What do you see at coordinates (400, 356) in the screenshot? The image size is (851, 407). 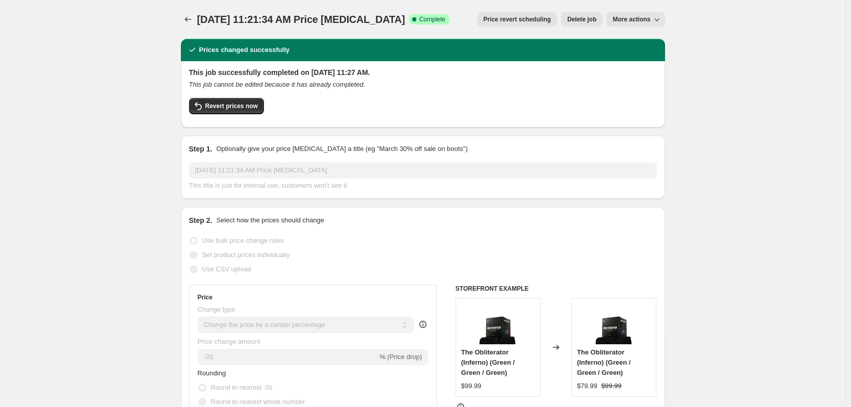 I see `span: % (Price drop)` at bounding box center [400, 356].